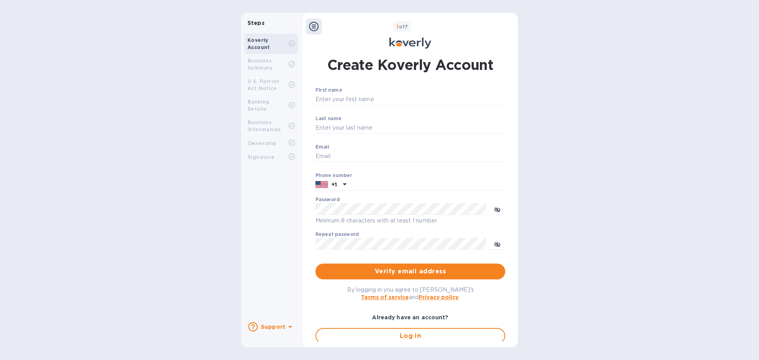 Image resolution: width=759 pixels, height=360 pixels. What do you see at coordinates (397, 26) in the screenshot?
I see `span: 1` at bounding box center [397, 26].